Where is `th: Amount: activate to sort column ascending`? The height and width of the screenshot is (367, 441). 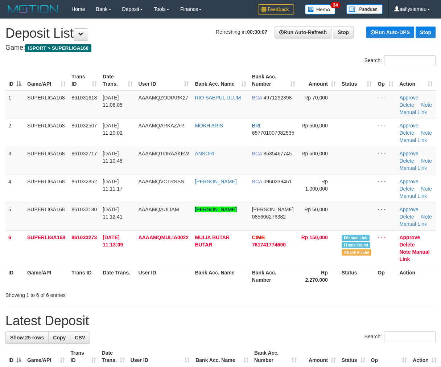 th: Amount: activate to sort column ascending is located at coordinates (318, 80).